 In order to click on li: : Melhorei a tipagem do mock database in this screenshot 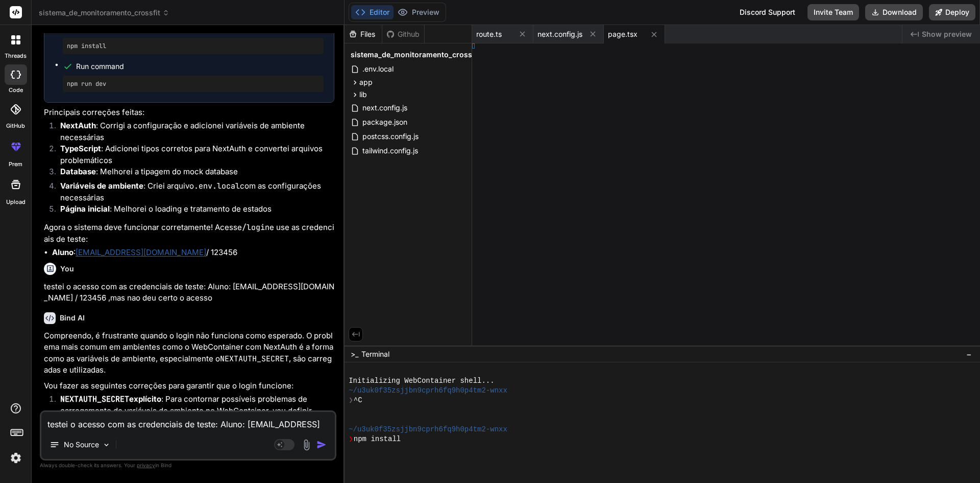, I will do `click(193, 173)`.